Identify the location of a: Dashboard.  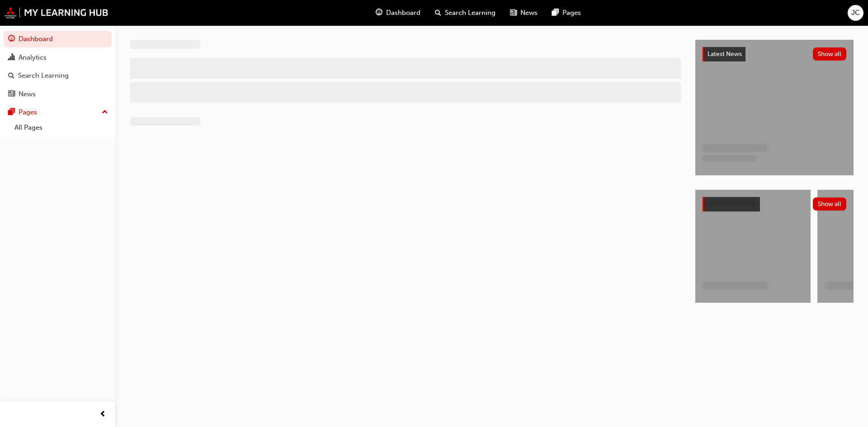
(57, 39).